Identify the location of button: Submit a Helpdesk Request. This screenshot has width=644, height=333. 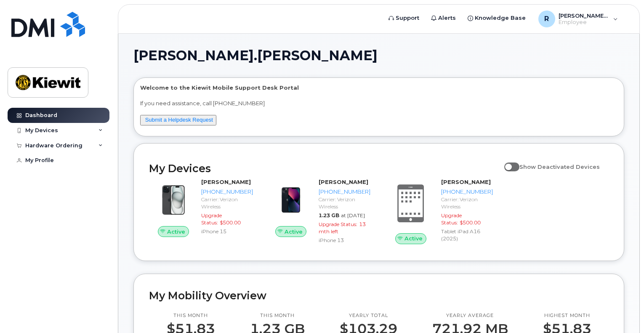
(178, 120).